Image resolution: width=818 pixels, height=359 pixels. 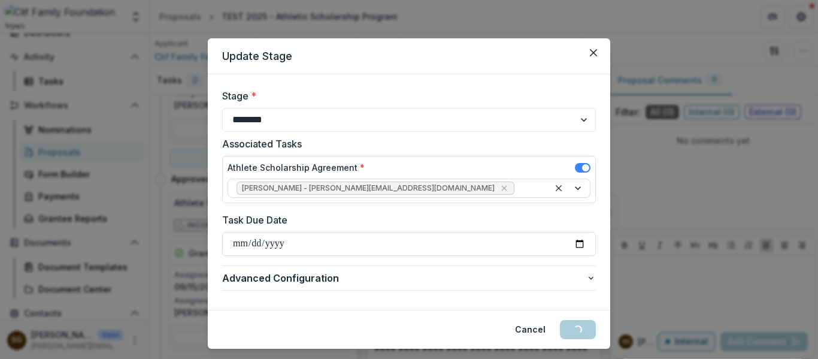 What do you see at coordinates (593, 53) in the screenshot?
I see `button: Close` at bounding box center [593, 53].